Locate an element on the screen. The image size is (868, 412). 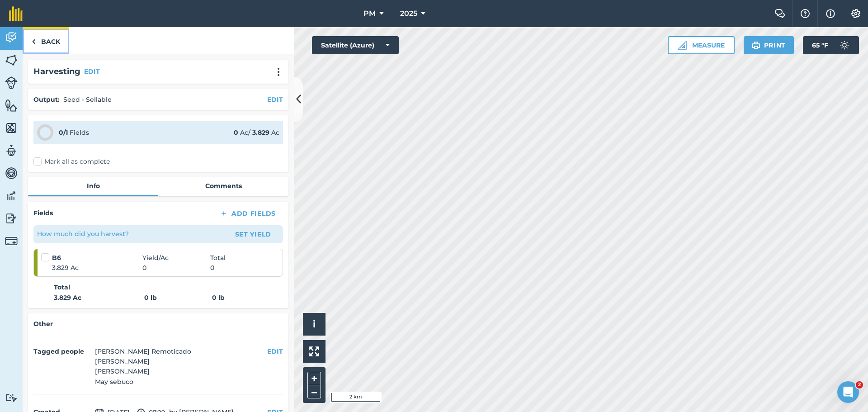
h4: Other is located at coordinates (159, 324).